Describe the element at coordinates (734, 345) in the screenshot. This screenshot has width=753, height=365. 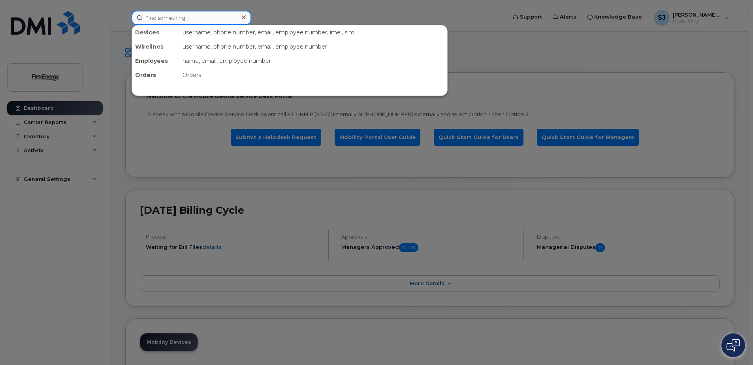
I see `img: Open chat` at that location.